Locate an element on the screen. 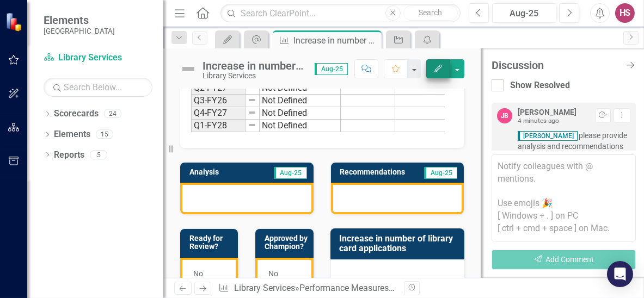 The height and width of the screenshot is (298, 644). span: Search is located at coordinates (430, 12).